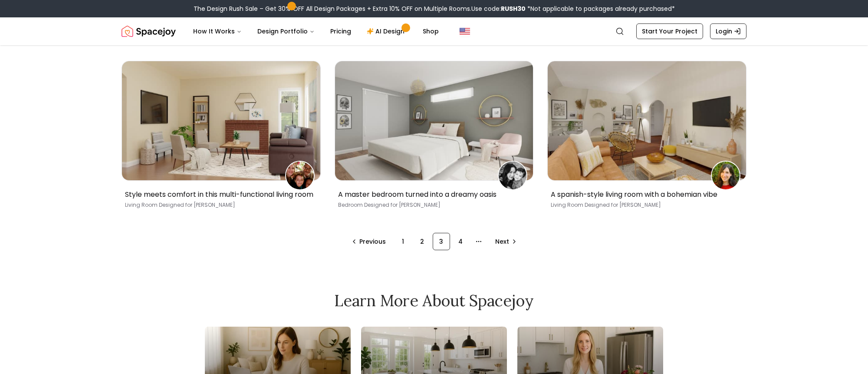 The height and width of the screenshot is (374, 868). Describe the element at coordinates (300, 176) in the screenshot. I see `img: Susan Axson` at that location.